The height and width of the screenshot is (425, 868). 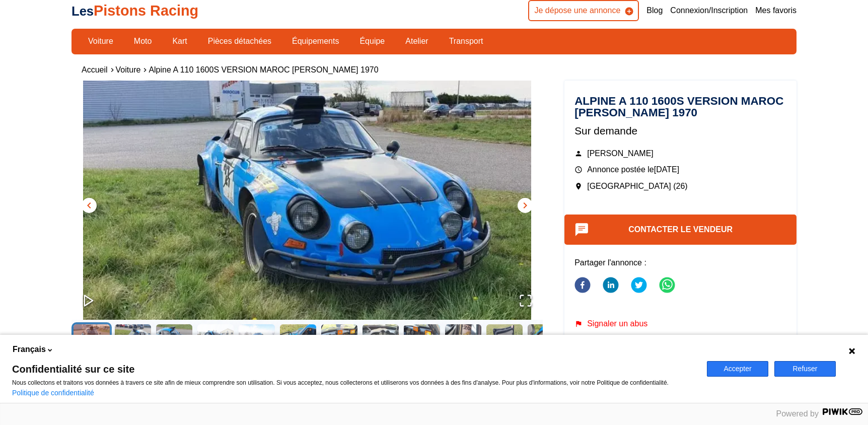 What do you see at coordinates (655, 11) in the screenshot?
I see `a: Blog` at bounding box center [655, 11].